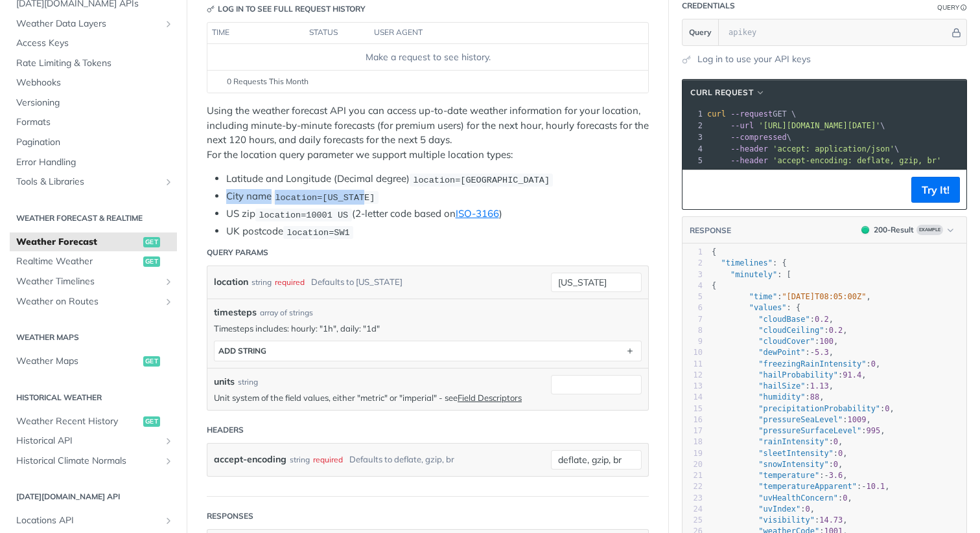 The image size is (980, 533). What do you see at coordinates (169, 521) in the screenshot?
I see `button: Show subpages for Locations API` at bounding box center [169, 521].